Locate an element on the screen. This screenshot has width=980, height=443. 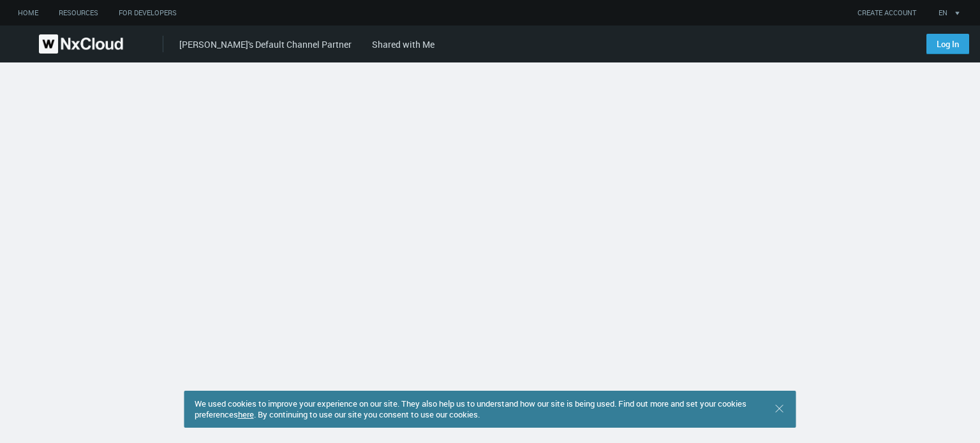
a: For Developers is located at coordinates (148, 13).